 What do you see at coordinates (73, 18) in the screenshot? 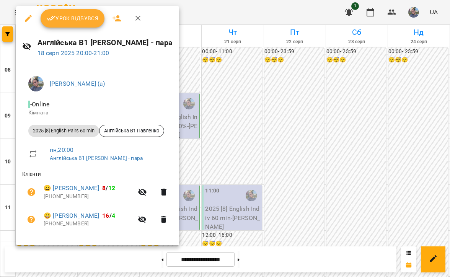
I see `span: Урок відбувся` at bounding box center [73, 18].